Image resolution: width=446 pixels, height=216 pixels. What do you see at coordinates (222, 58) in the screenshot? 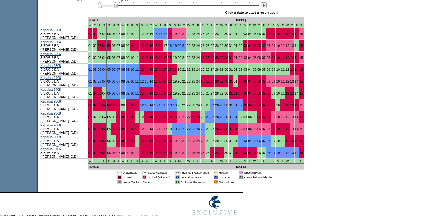
I see `a: 29` at bounding box center [222, 58].